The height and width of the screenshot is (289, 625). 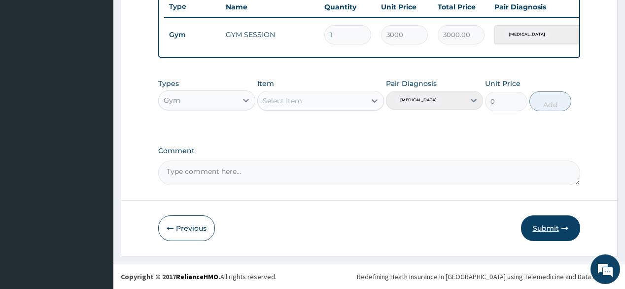 What do you see at coordinates (551, 228) in the screenshot?
I see `button: Submit` at bounding box center [551, 228].